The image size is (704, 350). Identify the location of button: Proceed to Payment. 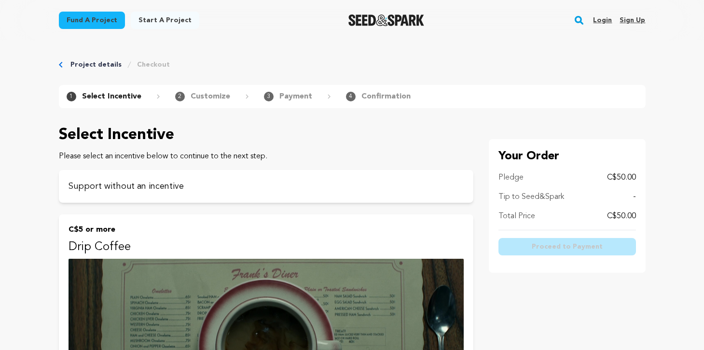
(567, 247).